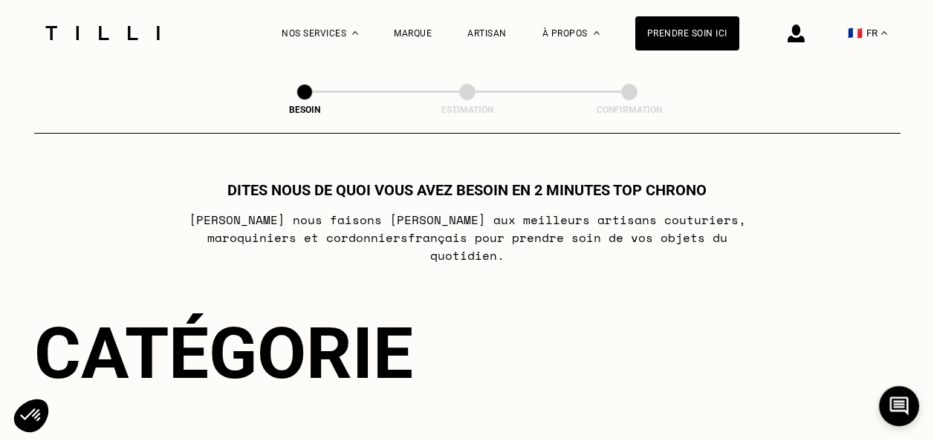 This screenshot has width=934, height=441. Describe the element at coordinates (687, 33) in the screenshot. I see `a: Prendre soin ici` at that location.